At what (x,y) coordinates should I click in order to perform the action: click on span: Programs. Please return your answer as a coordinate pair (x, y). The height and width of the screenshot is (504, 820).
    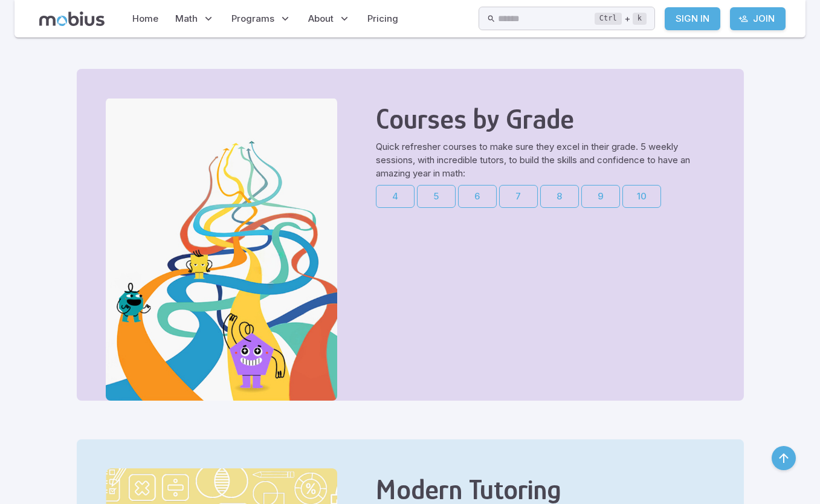
    Looking at the image, I should click on (252, 19).